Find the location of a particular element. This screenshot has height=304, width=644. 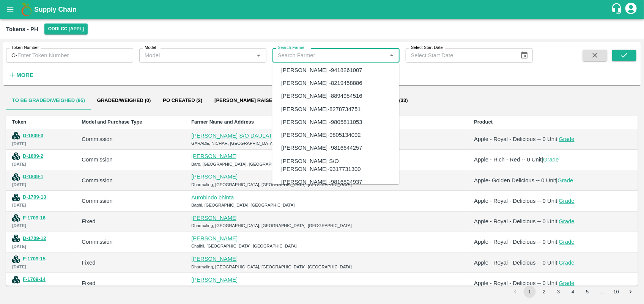

button: D-1809-3 is located at coordinates (33, 135).